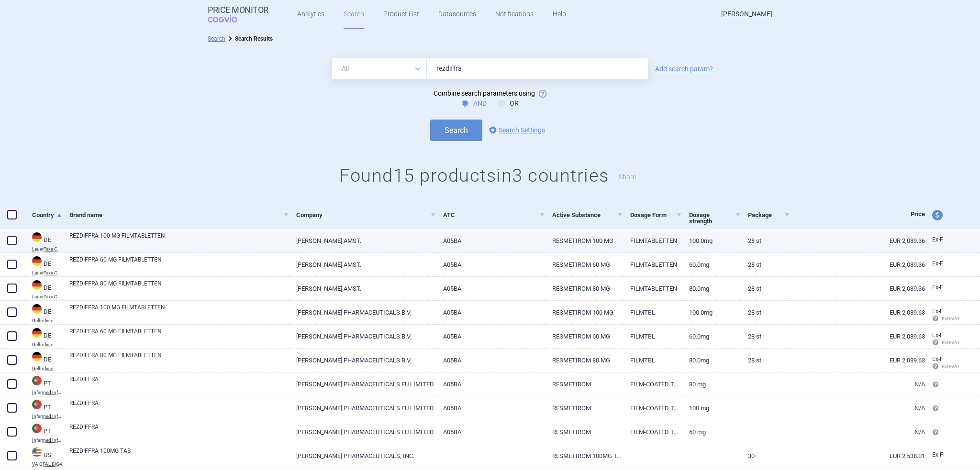 This screenshot has height=470, width=980. What do you see at coordinates (765, 456) in the screenshot?
I see `a: 30` at bounding box center [765, 456].